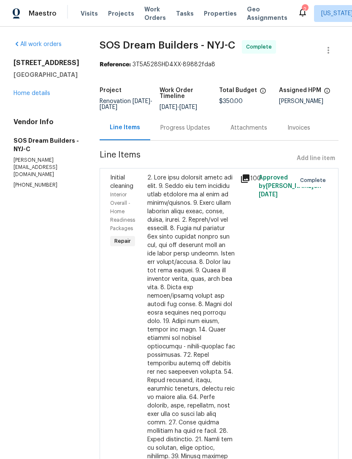  Describe the element at coordinates (46, 145) in the screenshot. I see `h5: SOS Dream Builders - NYJ-C` at that location.